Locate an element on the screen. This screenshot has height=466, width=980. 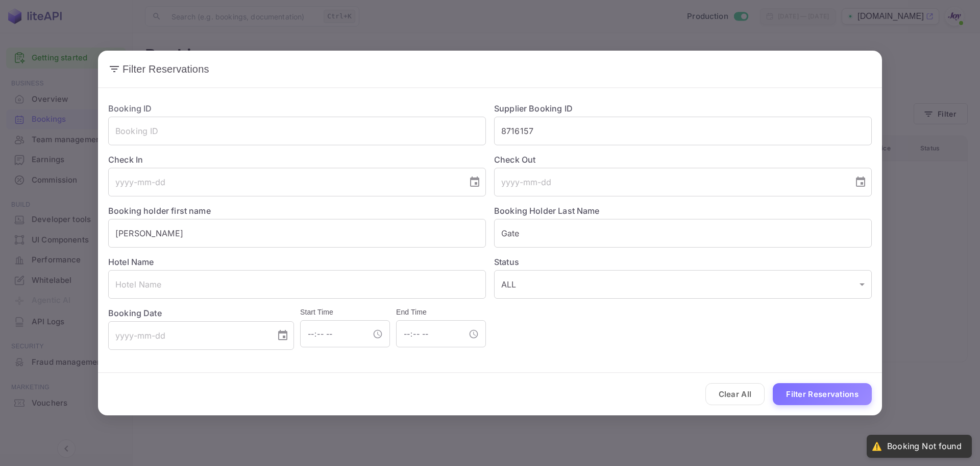
input: Hotel Name is located at coordinates (297, 284).